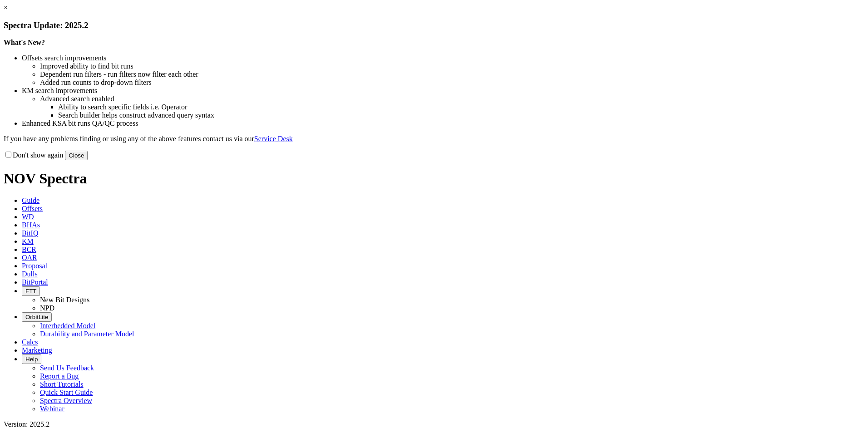 The width and height of the screenshot is (868, 433). I want to click on h3: Spectra Update: 2025.2, so click(434, 26).